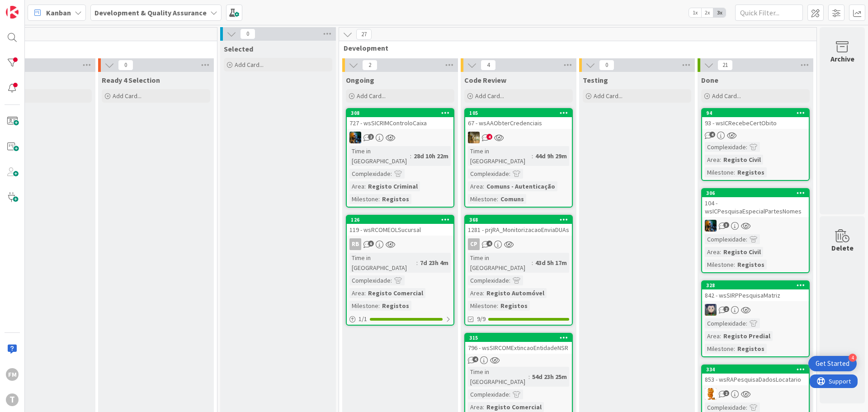 Image resolution: width=868 pixels, height=412 pixels. I want to click on div: Registo Comercial, so click(396, 293).